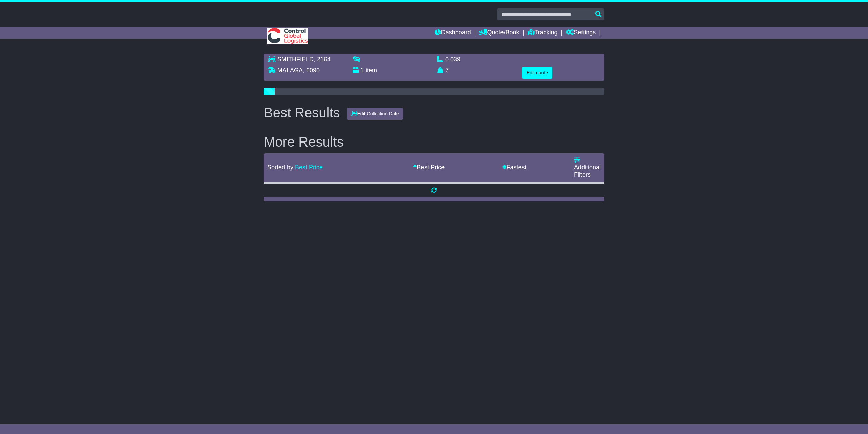  Describe the element at coordinates (581, 33) in the screenshot. I see `a: Settings` at that location.